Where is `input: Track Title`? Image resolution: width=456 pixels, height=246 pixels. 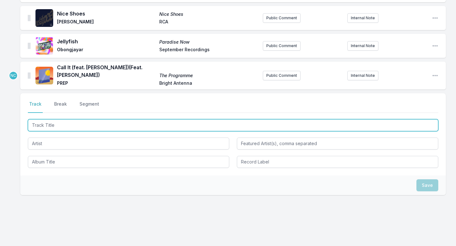
input: Track Title is located at coordinates (233, 125).